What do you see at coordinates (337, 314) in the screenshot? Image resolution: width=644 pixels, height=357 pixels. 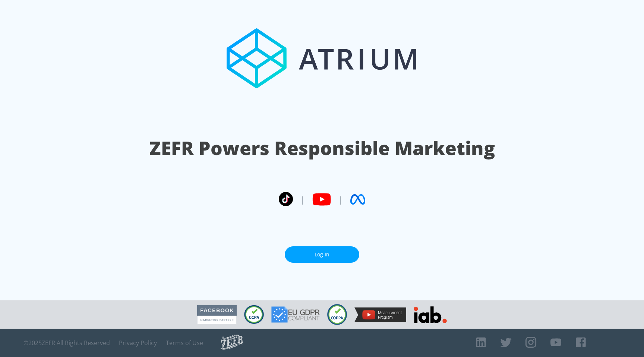 I see `img: COPPA Compliant` at bounding box center [337, 314].